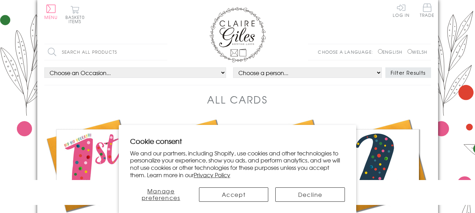 The image size is (475, 213). Describe the element at coordinates (135, 73) in the screenshot. I see `select: option option` at that location.